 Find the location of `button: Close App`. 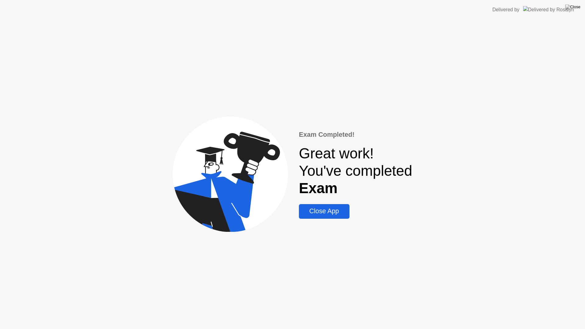

button: Close App is located at coordinates (324, 211).